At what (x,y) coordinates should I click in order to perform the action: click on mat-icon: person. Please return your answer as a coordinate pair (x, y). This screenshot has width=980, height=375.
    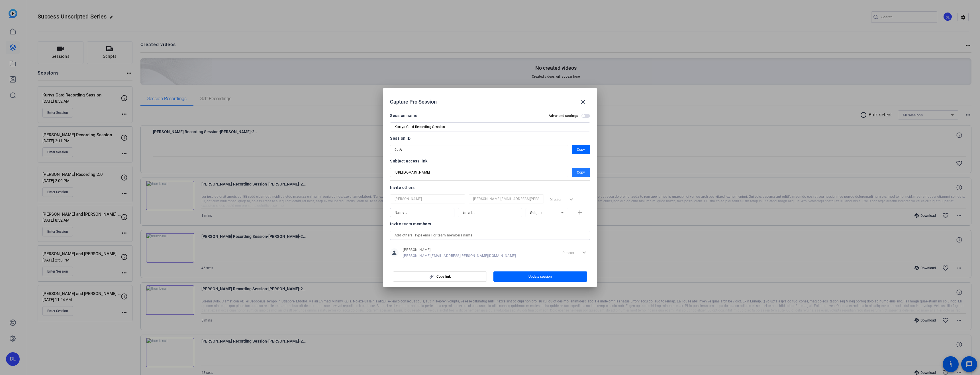
    Looking at the image, I should click on (394, 253).